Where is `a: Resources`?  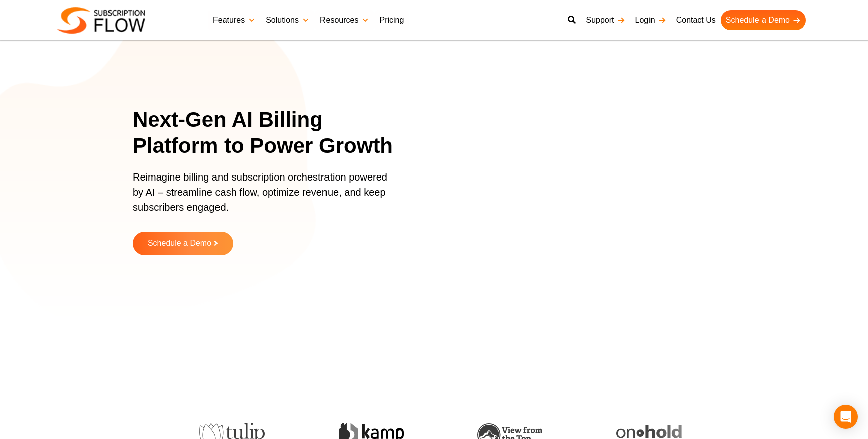 a: Resources is located at coordinates (345, 20).